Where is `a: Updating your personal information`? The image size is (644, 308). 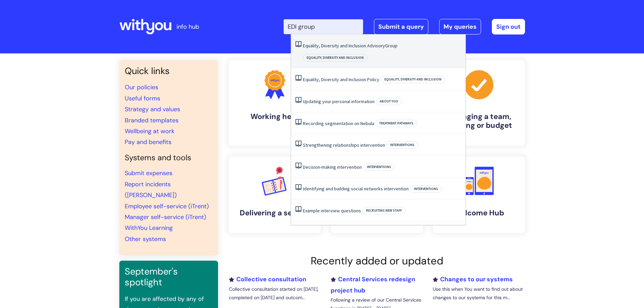
a: Updating your personal information is located at coordinates (339, 101).